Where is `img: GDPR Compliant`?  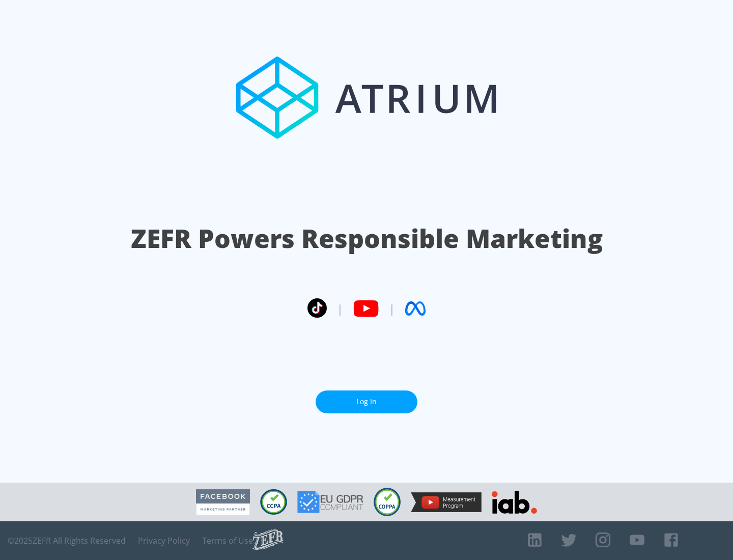 img: GDPR Compliant is located at coordinates (331, 502).